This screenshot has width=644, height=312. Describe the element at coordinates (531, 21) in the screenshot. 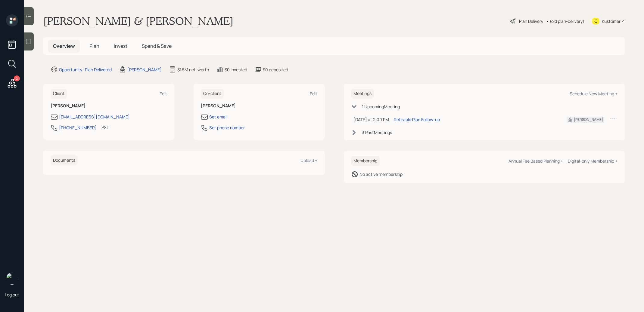

I see `div: Plan Delivery` at that location.